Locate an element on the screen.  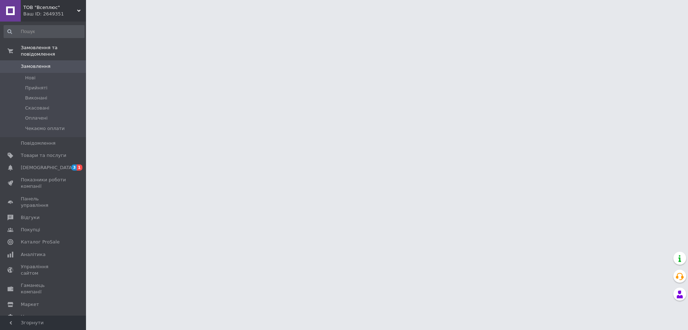
div: Ваш ID: 2649351 is located at coordinates (55, 14).